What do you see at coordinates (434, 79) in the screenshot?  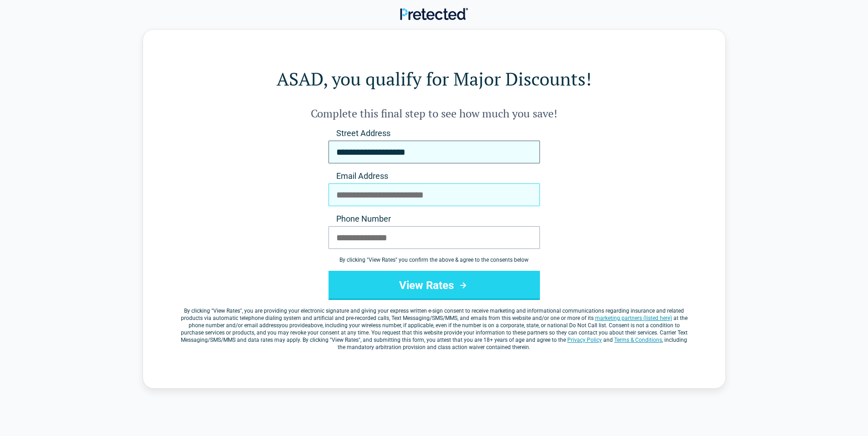 I see `h1: ASAD, you qualify for Major Discounts!` at bounding box center [434, 79].